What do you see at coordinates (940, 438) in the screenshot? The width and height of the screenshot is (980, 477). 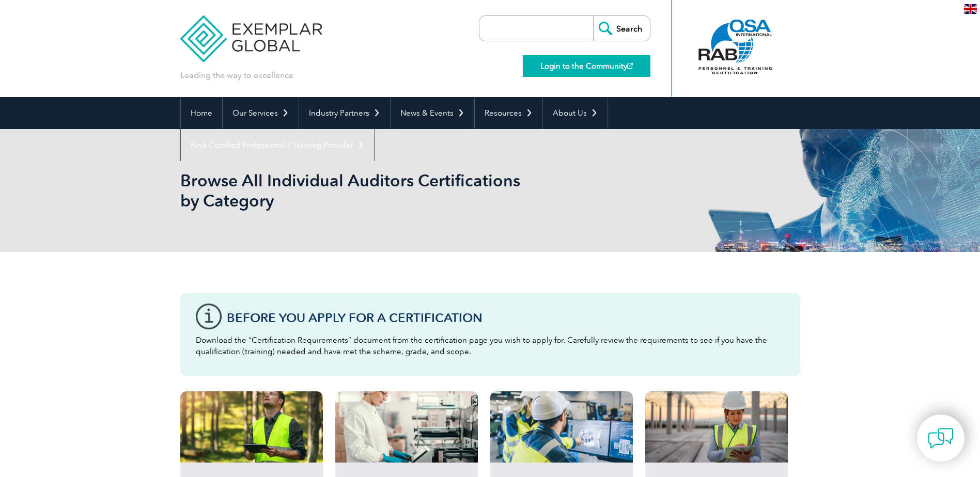 I see `img: contact-chat.png` at bounding box center [940, 438].